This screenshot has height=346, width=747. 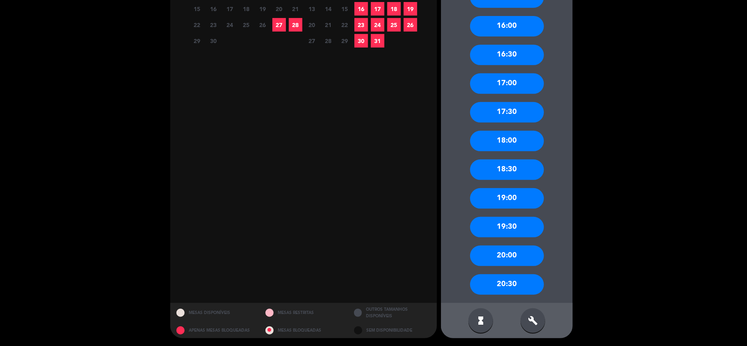 What do you see at coordinates (312, 9) in the screenshot?
I see `span: 13` at bounding box center [312, 9].